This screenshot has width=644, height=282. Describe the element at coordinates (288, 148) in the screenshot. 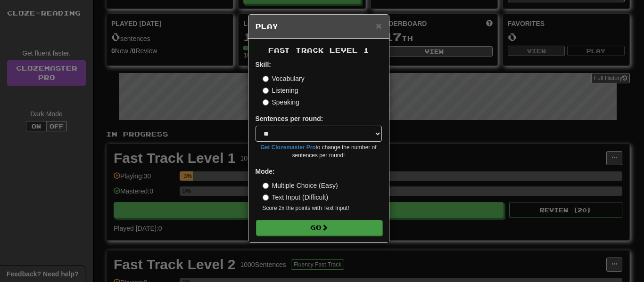

I see `a: Get Clozemaster Pro` at that location.